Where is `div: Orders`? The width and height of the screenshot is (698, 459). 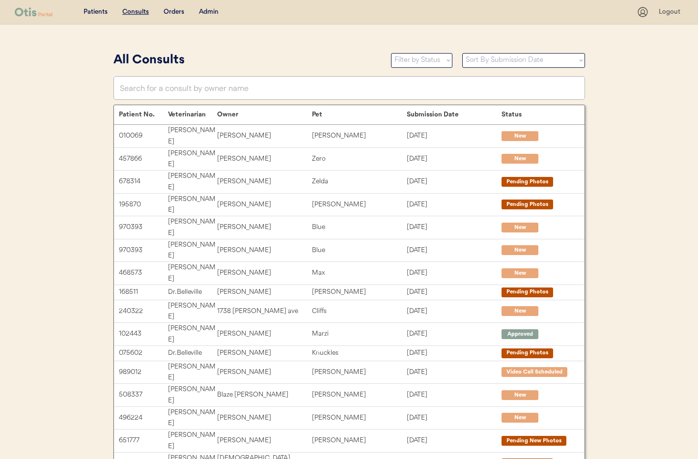
div: Orders is located at coordinates (174, 12).